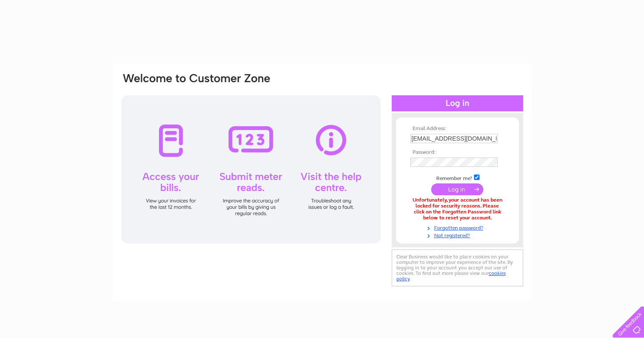  What do you see at coordinates (458, 268) in the screenshot?
I see `div: Clear Business would like to place cookies on your computer to improve your experience of the sit...` at bounding box center [458, 268].